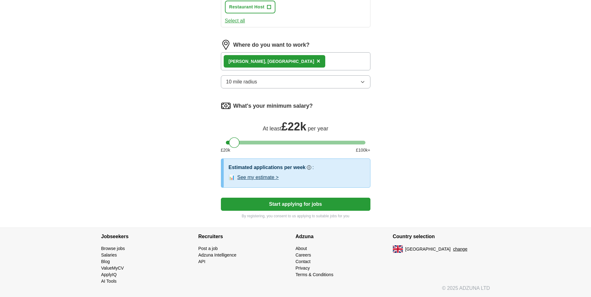 The height and width of the screenshot is (297, 591). Describe the element at coordinates (109, 255) in the screenshot. I see `a: Salaries` at that location.